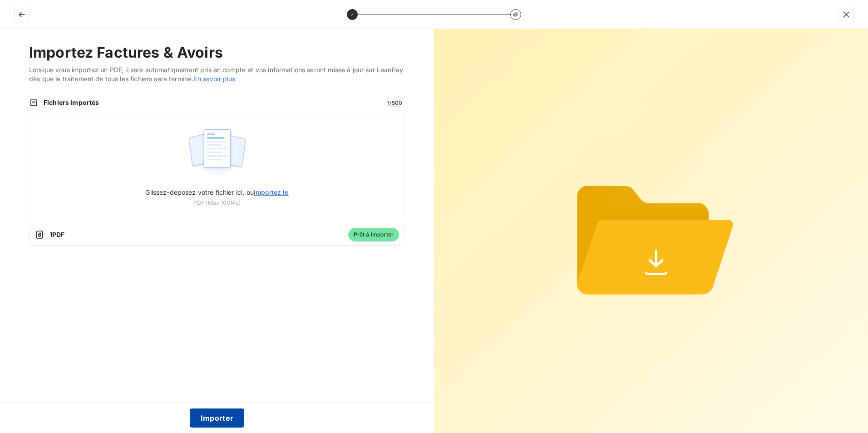  Describe the element at coordinates (217, 203) in the screenshot. I see `span: PDF (Max 100Mo)` at that location.